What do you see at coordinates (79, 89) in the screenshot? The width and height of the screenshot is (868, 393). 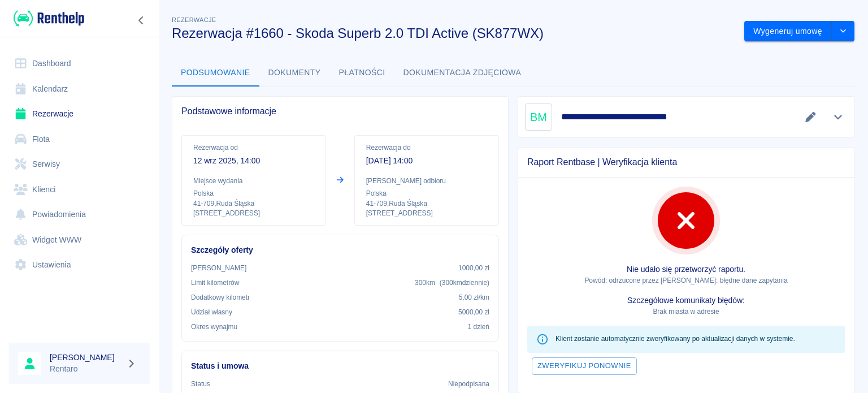 I see `a: Kalendarz` at bounding box center [79, 89].